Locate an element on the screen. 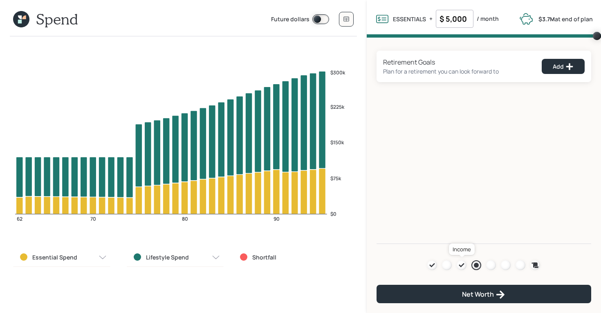 The width and height of the screenshot is (601, 313). b: $3.7M is located at coordinates (547, 19).